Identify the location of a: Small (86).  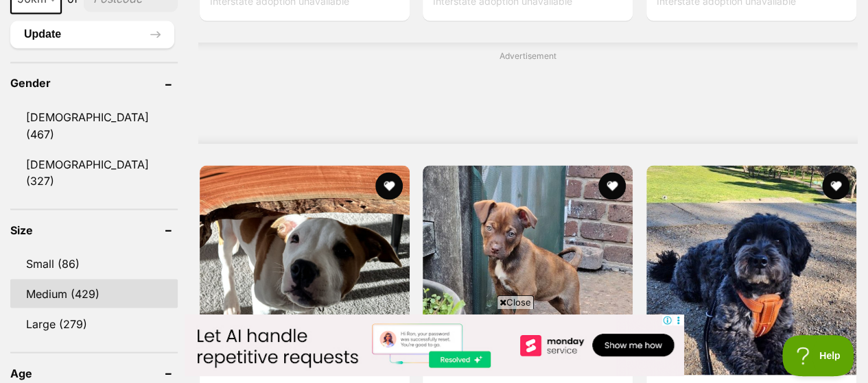
(94, 263).